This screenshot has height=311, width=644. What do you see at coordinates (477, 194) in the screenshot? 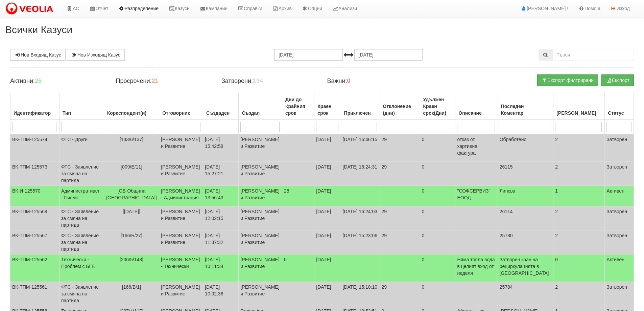
I see `p: "СОФСЕРВИЗ" ЕООД` at bounding box center [477, 194].